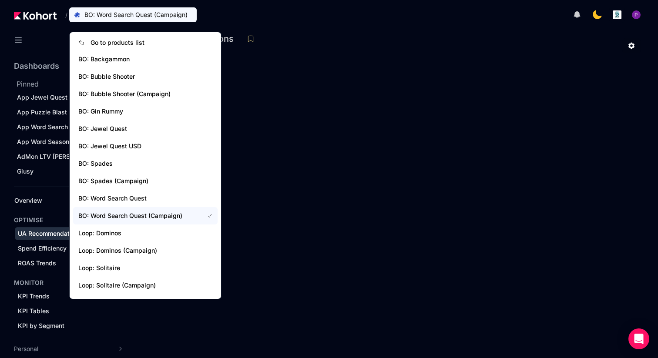 This screenshot has width=658, height=358. I want to click on a: App Word Season, so click(71, 142).